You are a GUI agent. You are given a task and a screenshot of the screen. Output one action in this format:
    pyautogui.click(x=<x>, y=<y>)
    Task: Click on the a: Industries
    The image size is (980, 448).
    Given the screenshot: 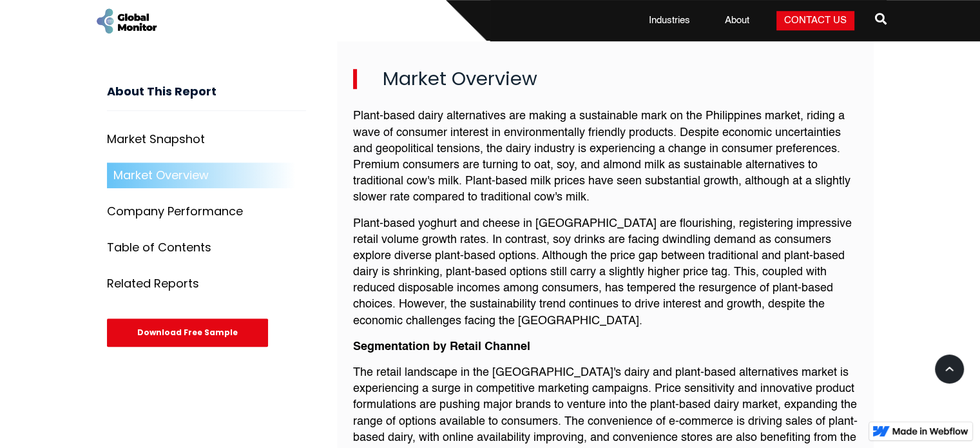 What is the action you would take?
    pyautogui.click(x=670, y=21)
    